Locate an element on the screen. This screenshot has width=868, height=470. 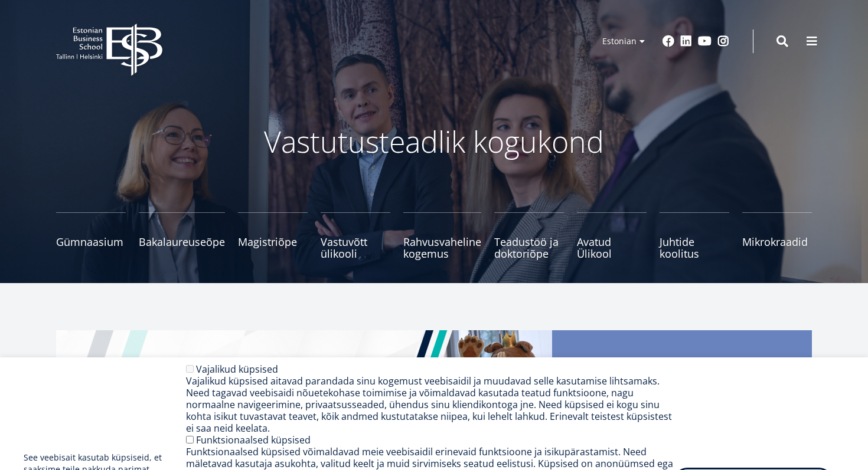
span: Mikrokraadid is located at coordinates (777, 242).